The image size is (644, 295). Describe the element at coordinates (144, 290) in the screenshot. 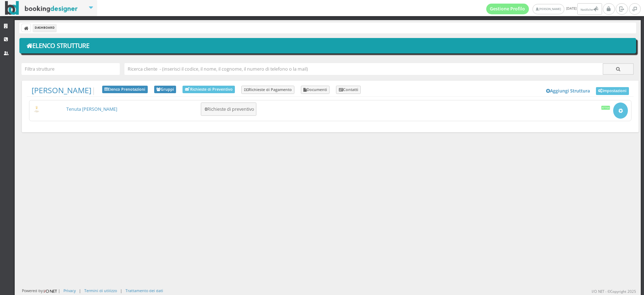

I see `a: Trattamento dei dati` at that location.